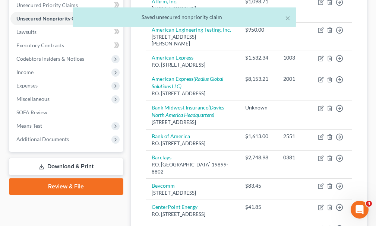 The width and height of the screenshot is (376, 226). What do you see at coordinates (191, 29) in the screenshot?
I see `a: American Engineering Testing, Inc.` at bounding box center [191, 29].